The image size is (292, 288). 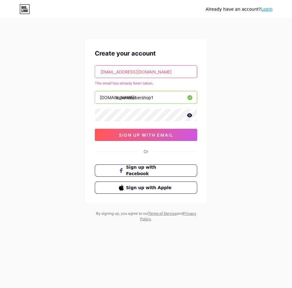 I want to click on a: Login, so click(x=267, y=9).